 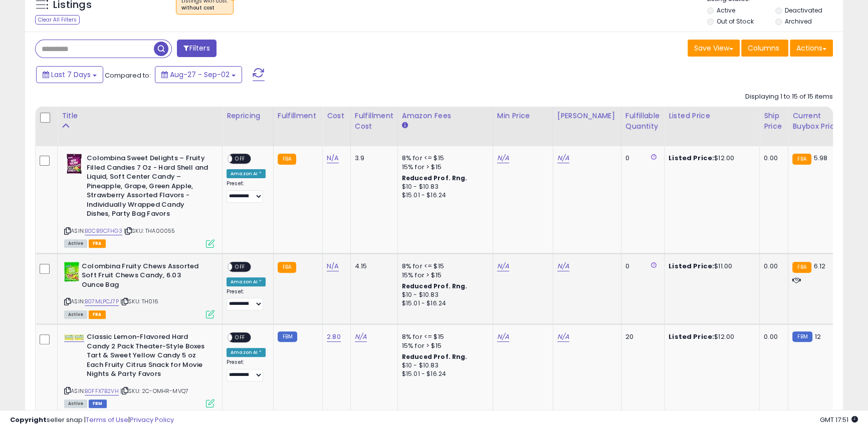 What do you see at coordinates (98, 404) in the screenshot?
I see `span: FBM` at bounding box center [98, 404].